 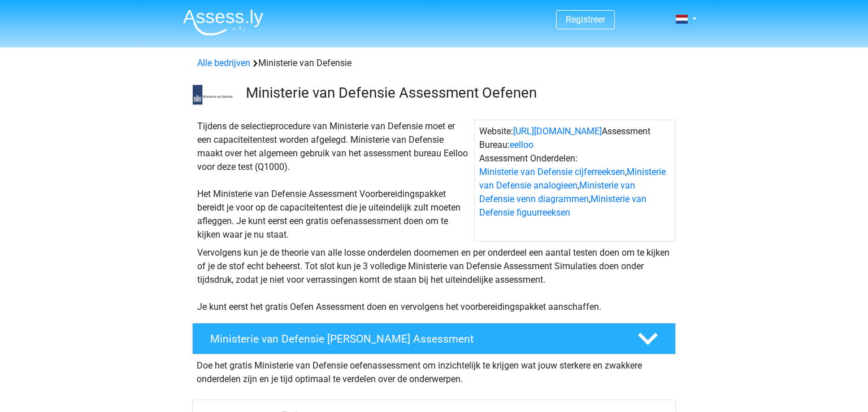 What do you see at coordinates (456, 93) in the screenshot?
I see `h3: Ministerie van Defensie Assessment Oefenen` at bounding box center [456, 93].